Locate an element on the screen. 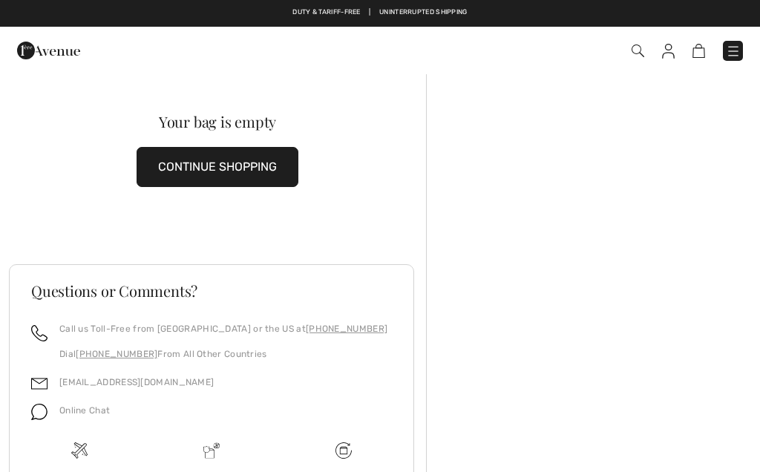 Image resolution: width=760 pixels, height=472 pixels. p: Dial From All Other Countries is located at coordinates (223, 354).